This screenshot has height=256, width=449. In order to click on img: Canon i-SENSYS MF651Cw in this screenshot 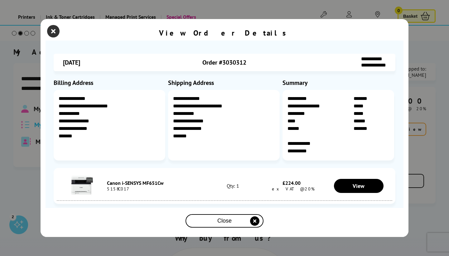, I will do `click(82, 185)`.